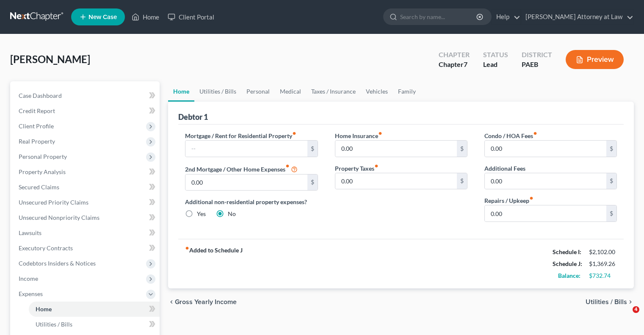 Image resolution: width=644 pixels, height=335 pixels. I want to click on strong: Schedule J:, so click(568, 263).